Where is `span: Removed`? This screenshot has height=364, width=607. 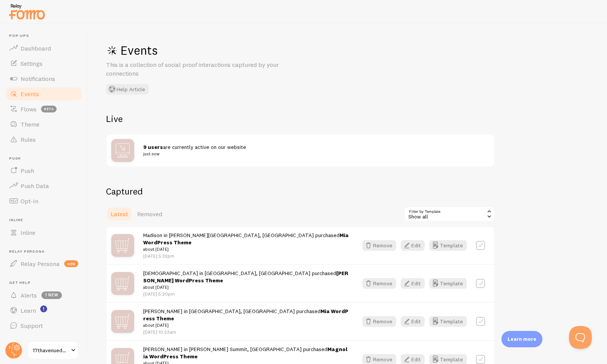 span: Removed is located at coordinates (150, 214).